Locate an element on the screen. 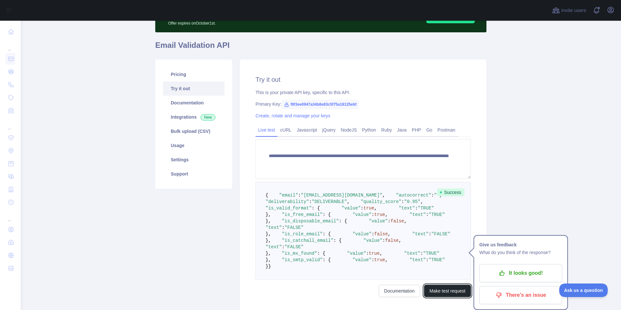 The height and width of the screenshot is (310, 621). span: "is_free_email" is located at coordinates (302, 215).